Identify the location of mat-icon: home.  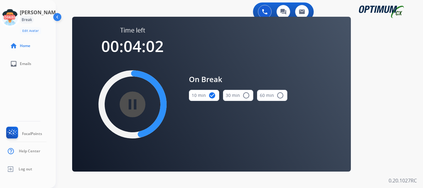
(14, 46).